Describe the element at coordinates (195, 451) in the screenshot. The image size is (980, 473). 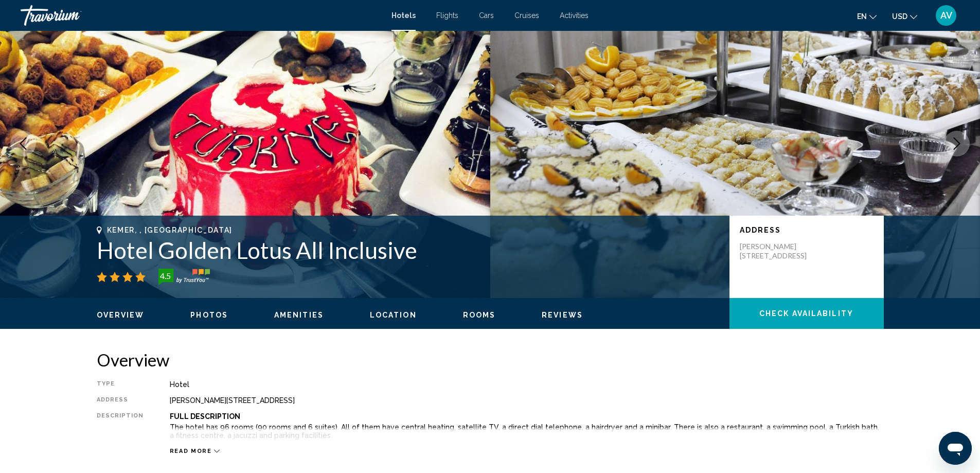
I see `button: Read more` at that location.